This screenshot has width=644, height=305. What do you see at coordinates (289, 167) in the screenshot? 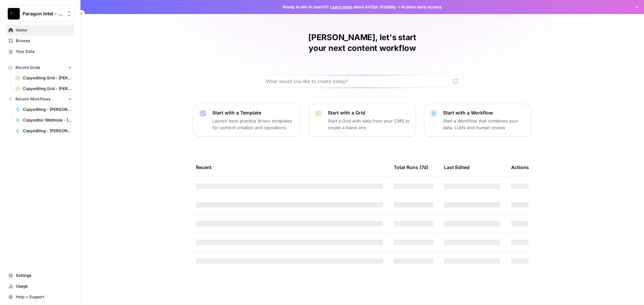
I see `div: Recent` at bounding box center [289, 167].